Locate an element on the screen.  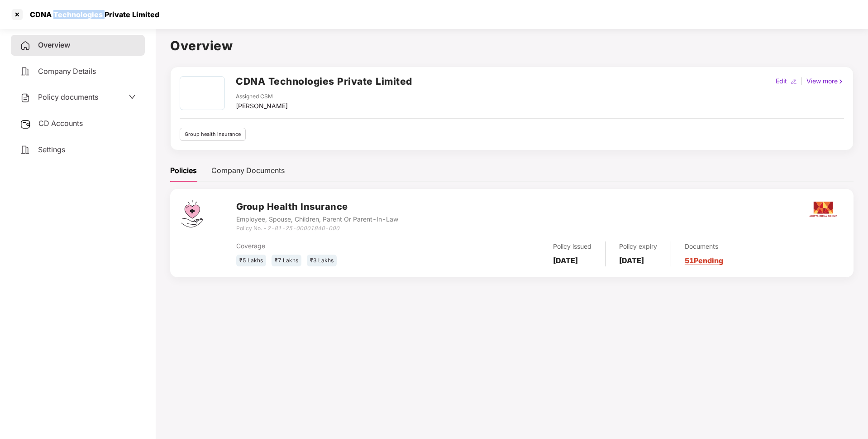
div: Employee, Spouse, Children, Parent Or Parent-In-Law is located at coordinates (317, 219).